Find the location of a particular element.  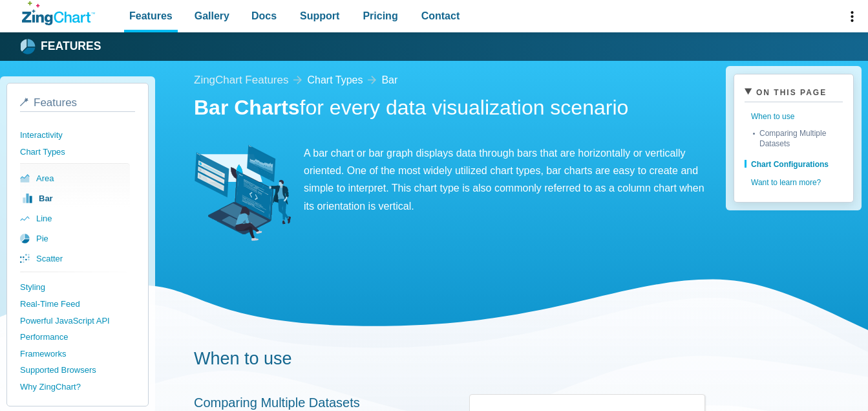

a: Why ZingChart? is located at coordinates (77, 387).